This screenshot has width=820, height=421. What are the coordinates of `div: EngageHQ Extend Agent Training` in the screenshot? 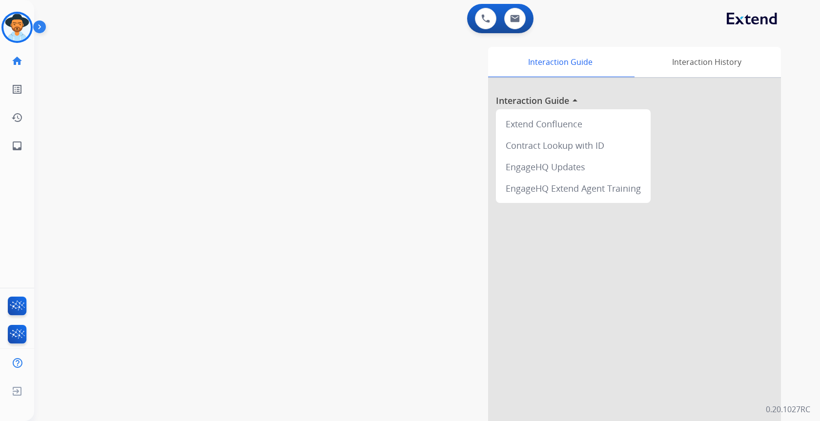 It's located at (573, 188).